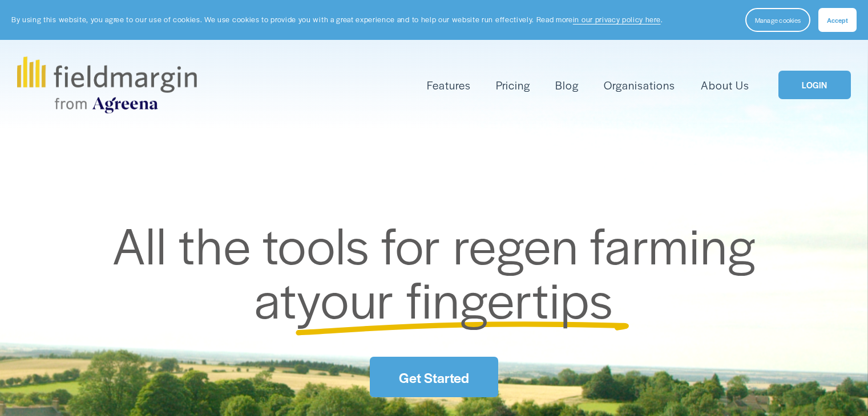 This screenshot has width=868, height=416. Describe the element at coordinates (449, 85) in the screenshot. I see `span: Features` at that location.